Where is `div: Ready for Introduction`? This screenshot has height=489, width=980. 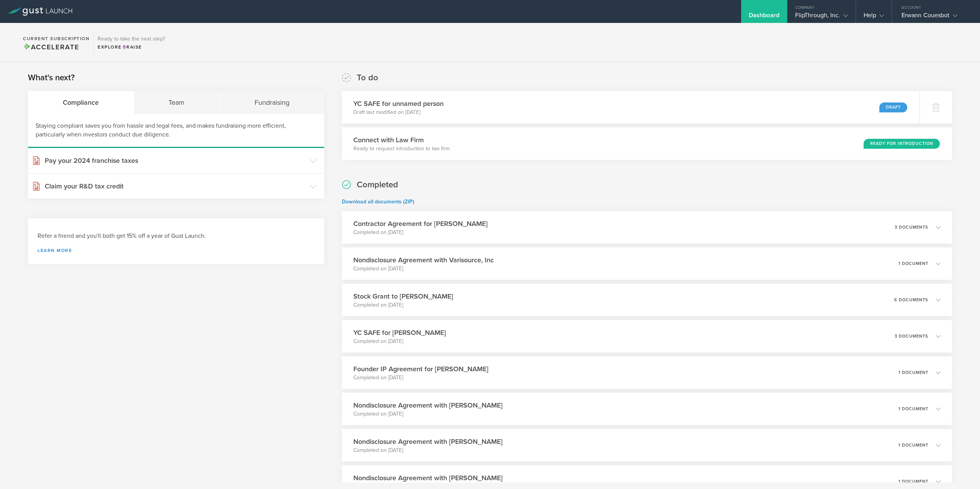
div: Ready for Introduction is located at coordinates (901, 144).